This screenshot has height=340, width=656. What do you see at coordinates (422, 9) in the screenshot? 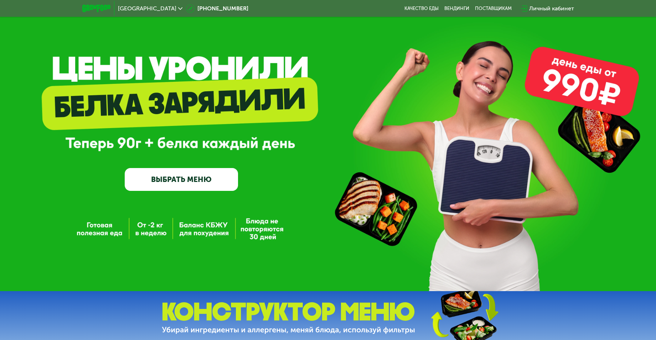
I see `a: Качество еды` at bounding box center [422, 9].